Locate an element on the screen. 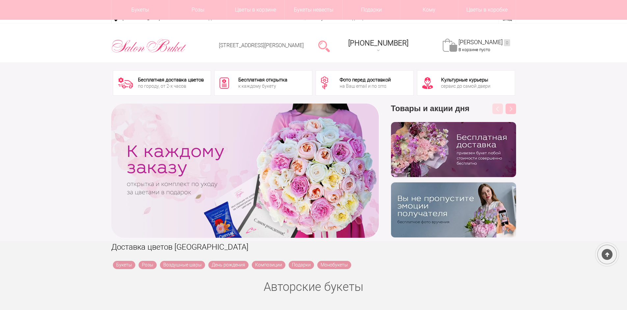 The width and height of the screenshot is (627, 310). a: Букеты is located at coordinates (124, 264).